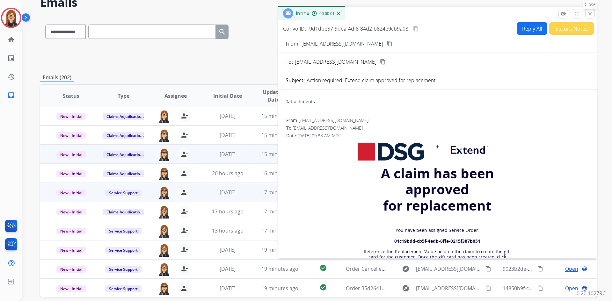 This screenshot has width=612, height=301. I want to click on span: Assignee, so click(176, 96).